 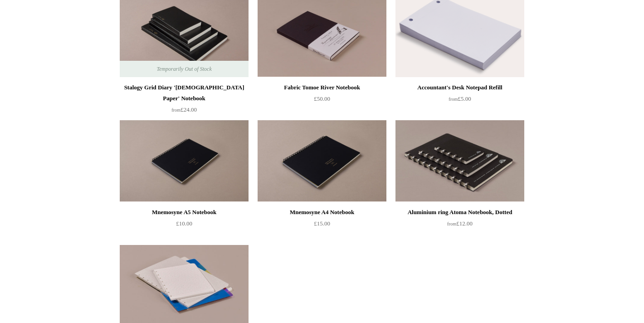 I want to click on a: Aluminium ring Atoma Notebook, Dotted Aluminium ring Atoma Notebook, Dotted, so click(x=460, y=161).